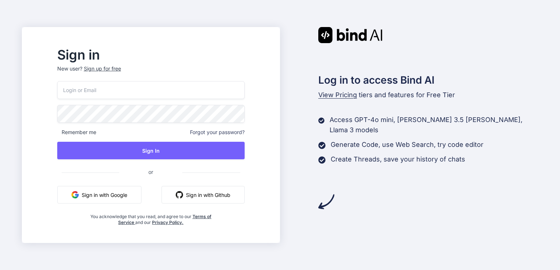  What do you see at coordinates (151, 90) in the screenshot?
I see `input: Login or Email` at bounding box center [151, 90].